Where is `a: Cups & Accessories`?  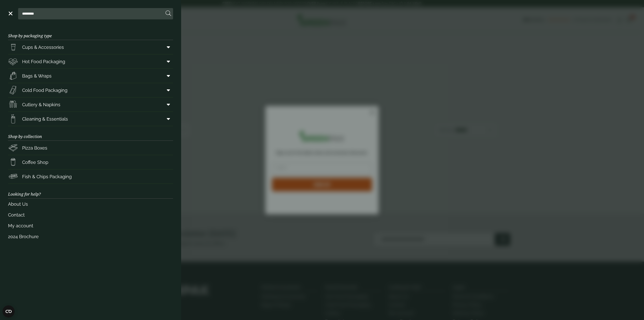
a: Cups & Accessories is located at coordinates (91, 47).